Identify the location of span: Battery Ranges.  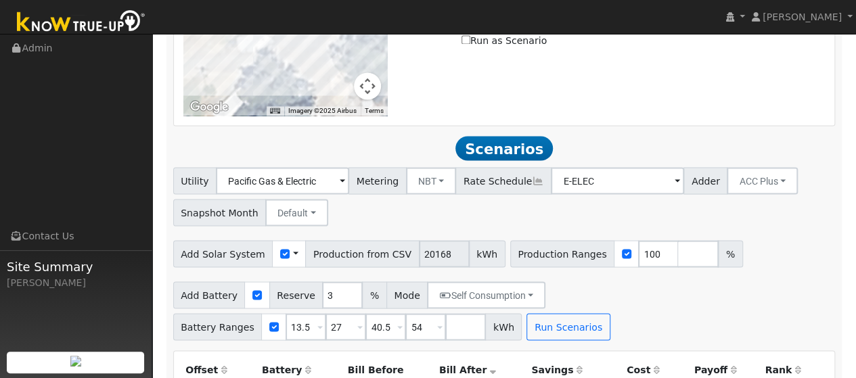
(218, 327).